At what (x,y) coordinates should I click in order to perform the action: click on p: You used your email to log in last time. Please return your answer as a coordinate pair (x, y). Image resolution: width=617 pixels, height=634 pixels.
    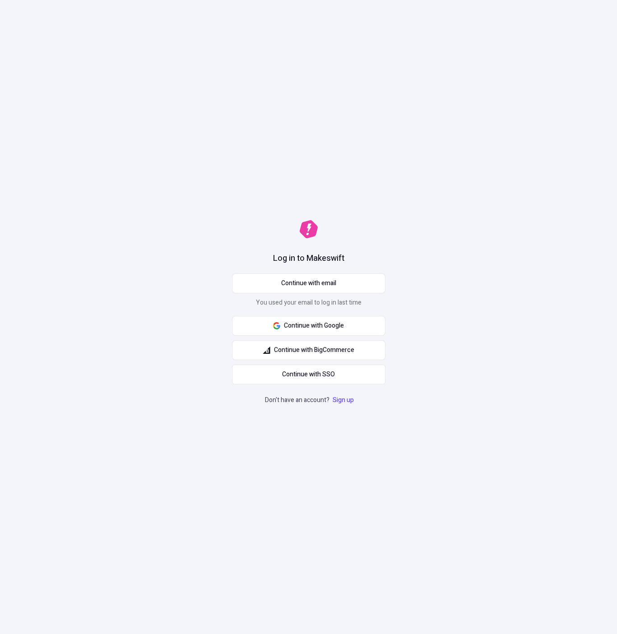
    Looking at the image, I should click on (309, 305).